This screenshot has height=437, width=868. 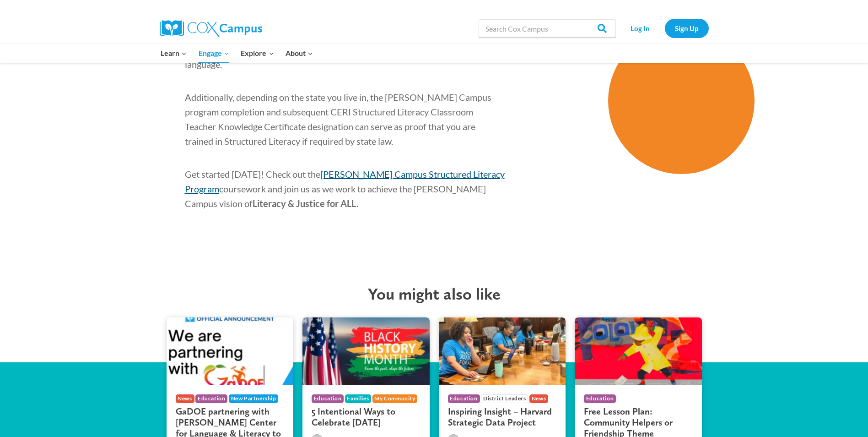 I want to click on img: Cox Campus, so click(x=211, y=28).